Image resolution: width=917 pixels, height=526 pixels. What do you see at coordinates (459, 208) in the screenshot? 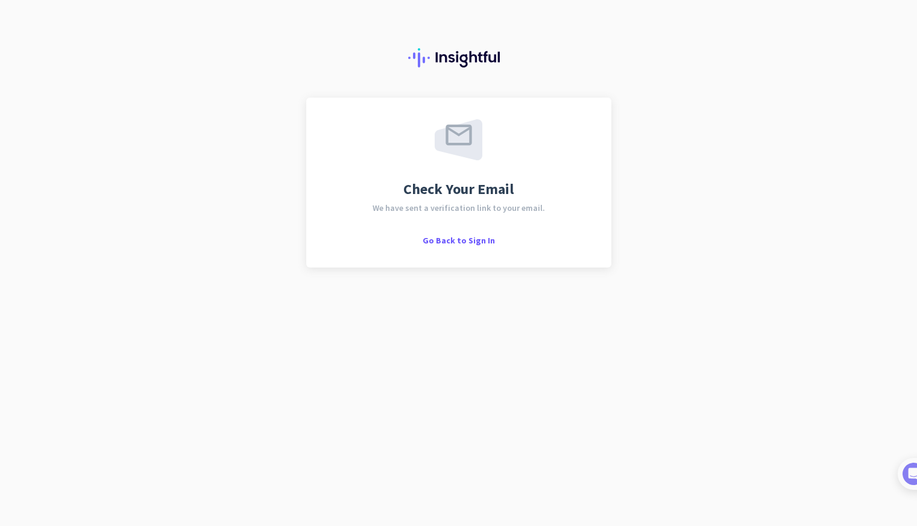
I see `span: We have sent a verification link to your email.` at bounding box center [459, 208].